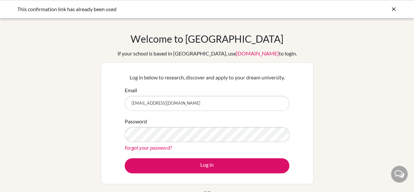  I want to click on p: Log in below to research, discover and apply to your dream university., so click(207, 77).